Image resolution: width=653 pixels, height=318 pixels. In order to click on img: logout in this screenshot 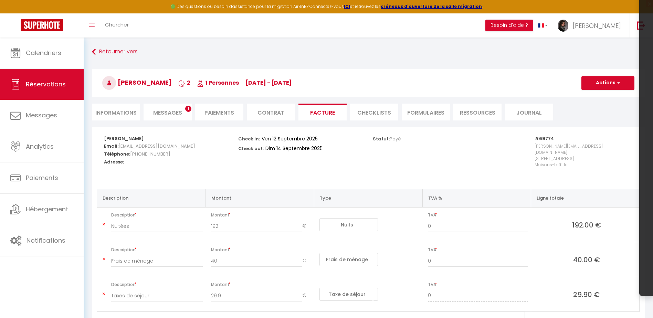, I will do `click(641, 25)`.